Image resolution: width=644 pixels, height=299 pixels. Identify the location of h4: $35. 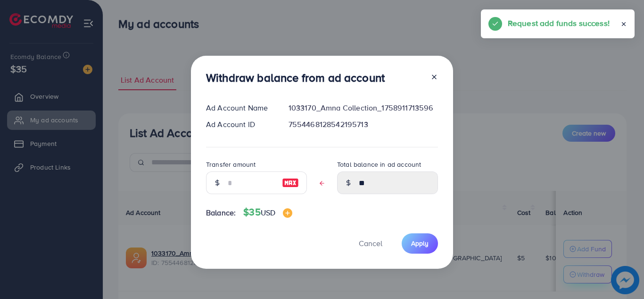
(268, 212).